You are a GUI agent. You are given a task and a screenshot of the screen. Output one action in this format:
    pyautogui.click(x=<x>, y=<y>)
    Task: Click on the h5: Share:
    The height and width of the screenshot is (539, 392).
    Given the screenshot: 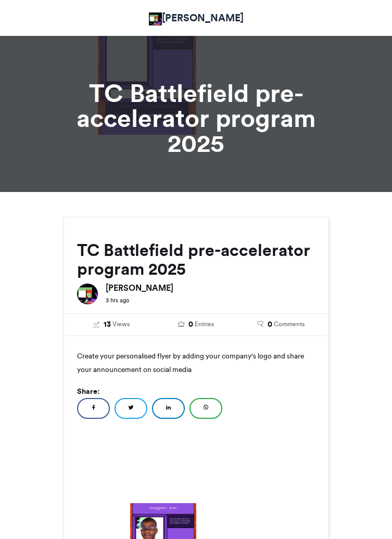 What is the action you would take?
    pyautogui.click(x=196, y=391)
    